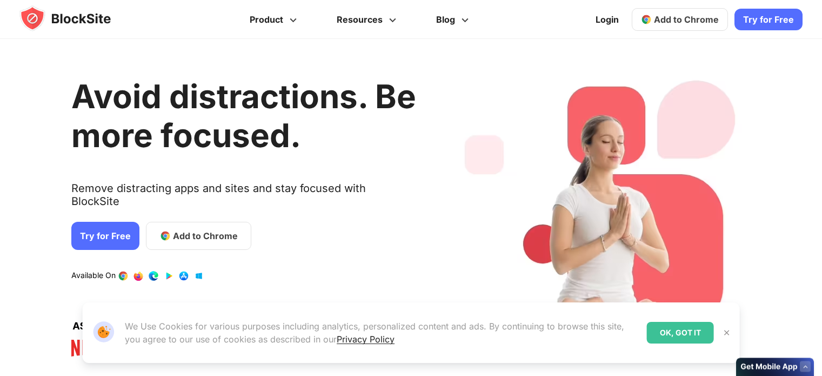  What do you see at coordinates (94, 276) in the screenshot?
I see `text: Available On` at bounding box center [94, 276].